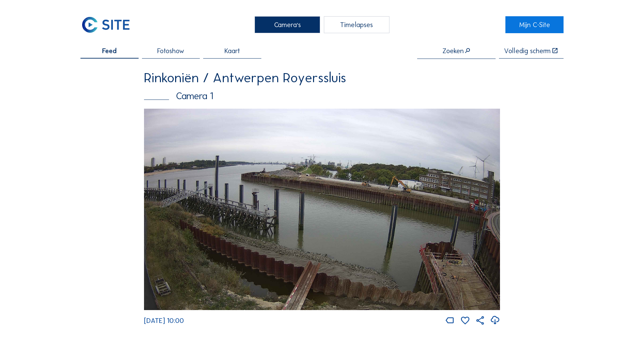  I want to click on a: Mijn C-Site, so click(534, 25).